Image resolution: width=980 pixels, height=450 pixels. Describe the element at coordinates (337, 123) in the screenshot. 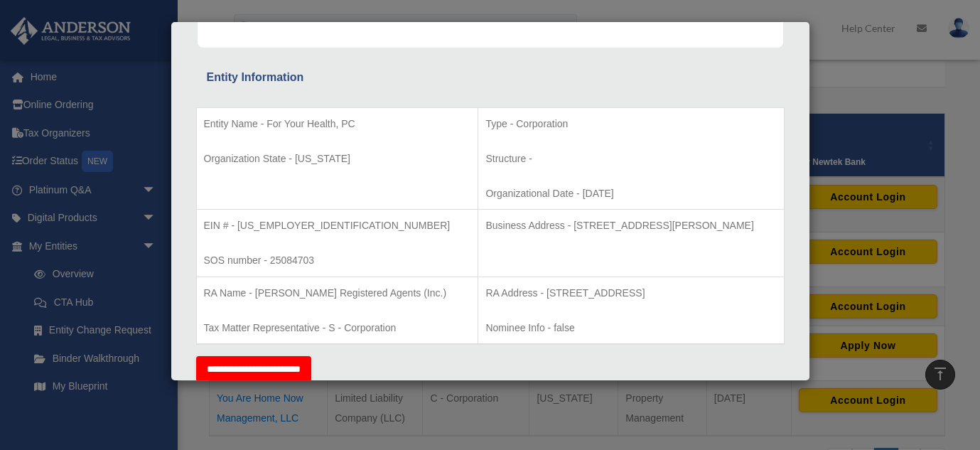

I see `p: Entity Name - For Your Health, PC` at that location.